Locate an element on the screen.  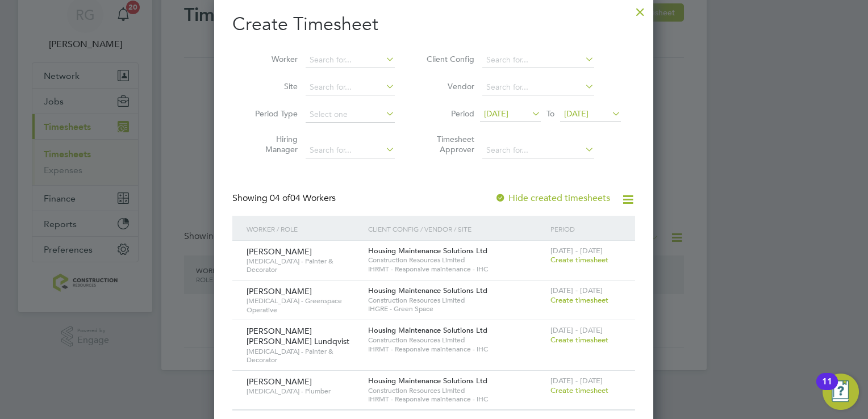
button: Open Resource Center, 11 new notifications is located at coordinates (841, 392).